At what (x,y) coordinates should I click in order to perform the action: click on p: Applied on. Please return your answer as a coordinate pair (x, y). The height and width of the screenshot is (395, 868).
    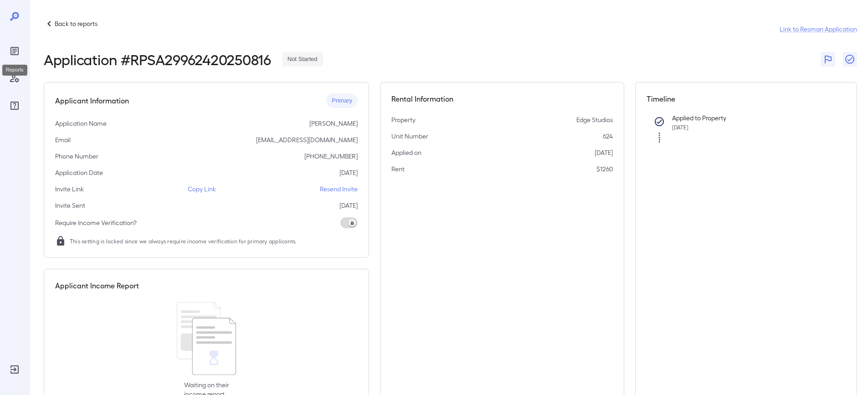
    Looking at the image, I should click on (407, 152).